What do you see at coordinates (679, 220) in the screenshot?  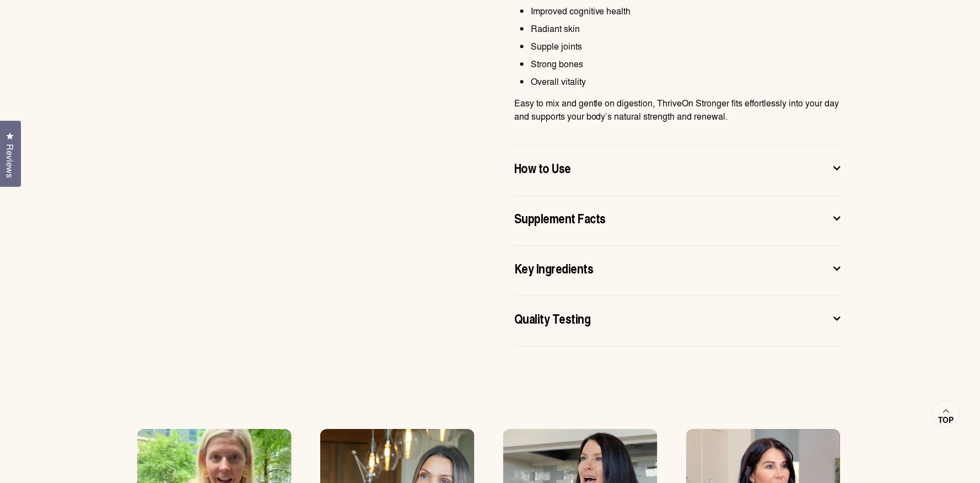 I see `button: Supplement Facts` at bounding box center [679, 220].